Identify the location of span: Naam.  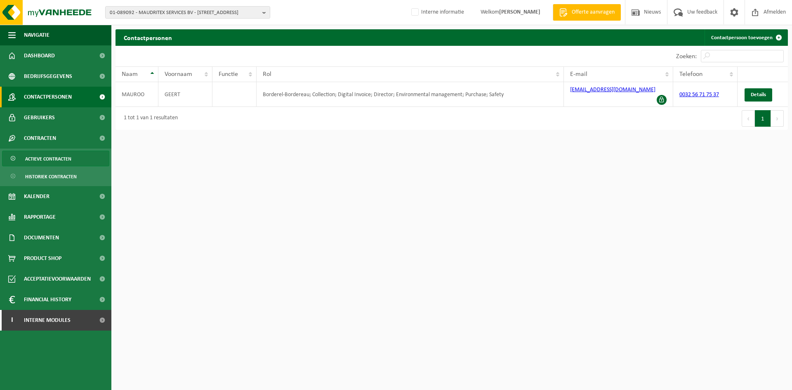
(129, 74).